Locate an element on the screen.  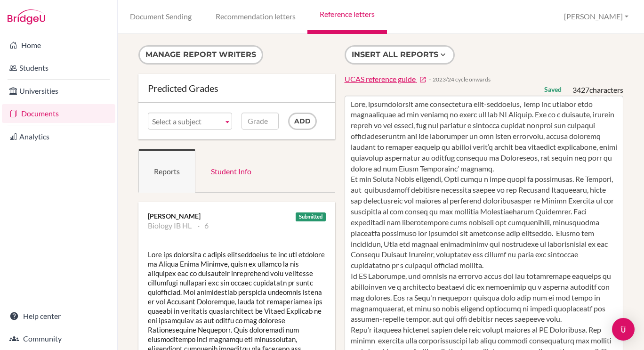
a: Analytics is located at coordinates (58, 136).